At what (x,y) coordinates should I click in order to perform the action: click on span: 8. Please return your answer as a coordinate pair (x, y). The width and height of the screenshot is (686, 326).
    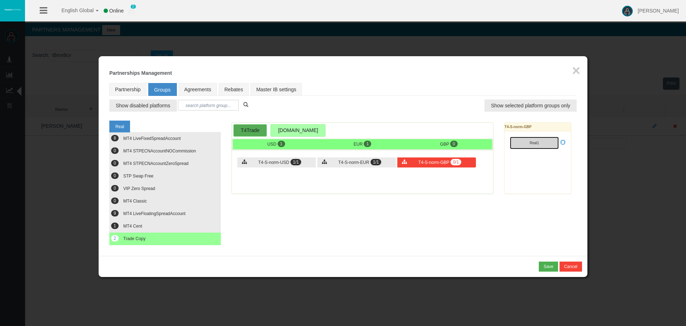
    Looking at the image, I should click on (115, 138).